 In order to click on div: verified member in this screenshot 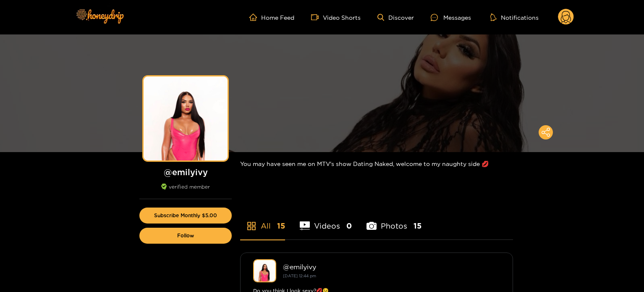, I will do `click(186, 191)`.